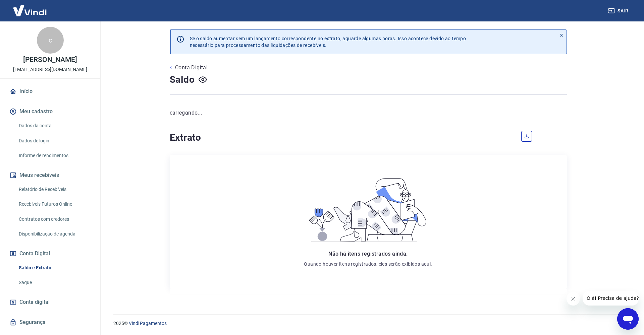 This screenshot has width=644, height=335. What do you see at coordinates (34, 302) in the screenshot?
I see `span: Conta digital` at bounding box center [34, 302].